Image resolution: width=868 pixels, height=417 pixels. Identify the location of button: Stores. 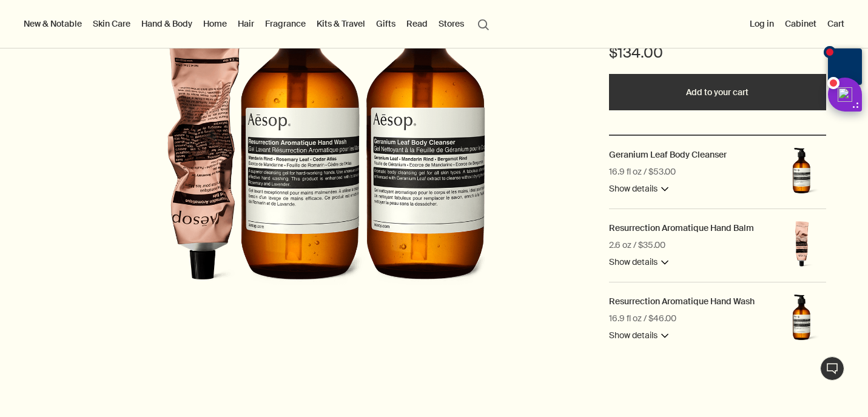
(451, 23).